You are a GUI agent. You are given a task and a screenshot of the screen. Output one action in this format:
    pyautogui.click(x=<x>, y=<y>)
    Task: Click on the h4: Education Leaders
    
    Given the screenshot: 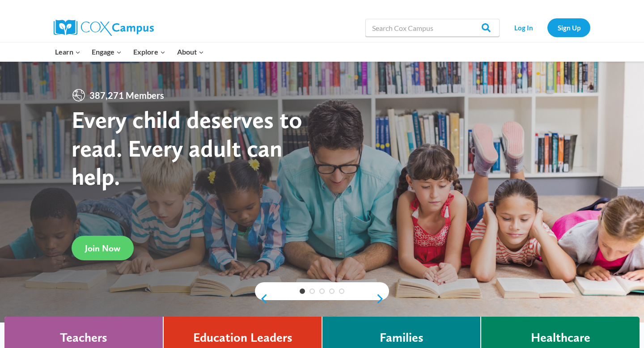 What is the action you would take?
    pyautogui.click(x=243, y=338)
    